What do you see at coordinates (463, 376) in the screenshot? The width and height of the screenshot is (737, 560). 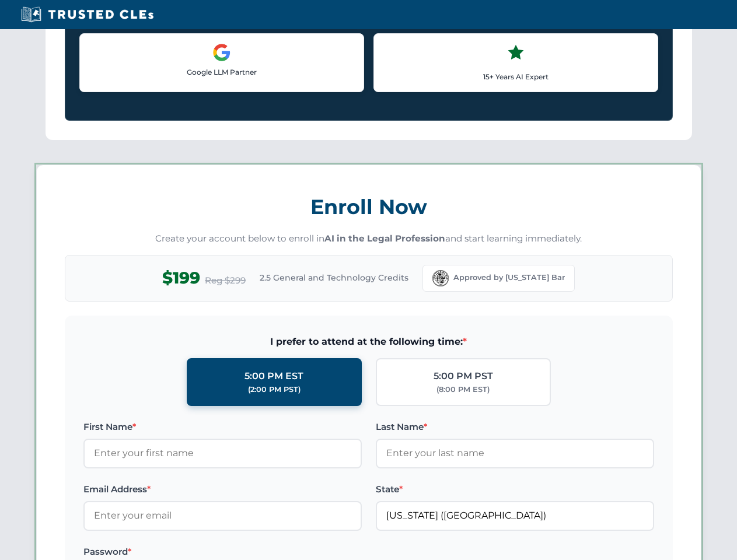 I see `div: 5:00 PM PST` at bounding box center [463, 376].